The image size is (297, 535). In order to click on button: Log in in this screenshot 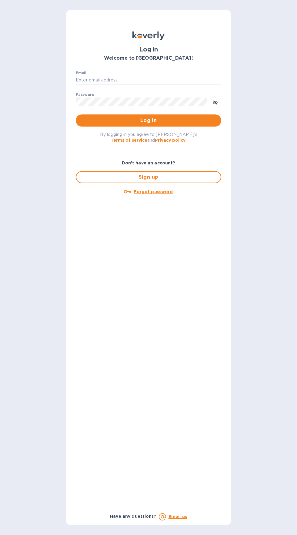, I will do `click(148, 121)`.